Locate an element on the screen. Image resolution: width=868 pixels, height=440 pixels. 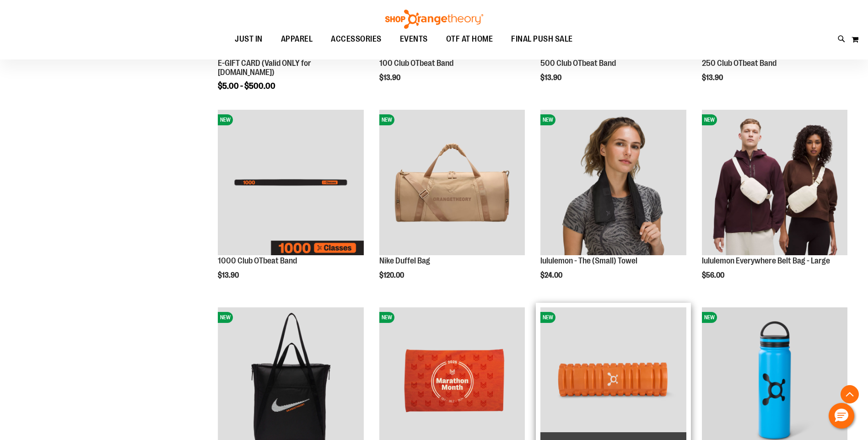
span: OTF AT HOME is located at coordinates (469, 39).